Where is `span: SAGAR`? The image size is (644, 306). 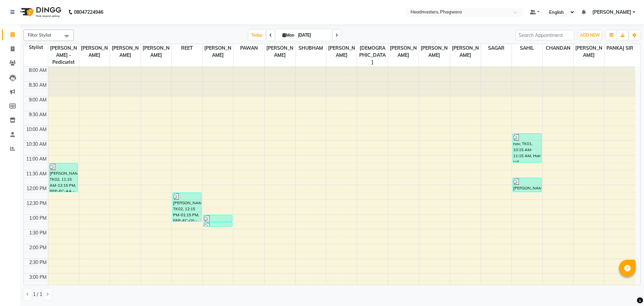 span: SAGAR is located at coordinates (497, 48).